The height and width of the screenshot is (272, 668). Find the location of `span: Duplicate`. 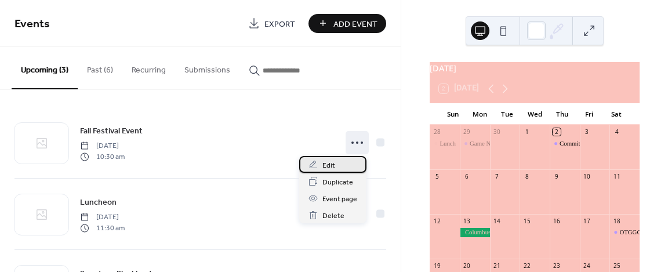

span: Duplicate is located at coordinates (337, 182).